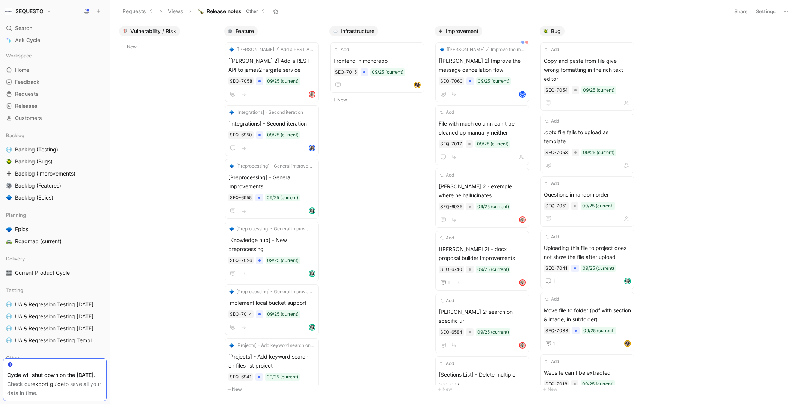 The image size is (800, 404). What do you see at coordinates (482, 379) in the screenshot?
I see `span: [Sections List] - Delete multiple sections` at bounding box center [482, 379].